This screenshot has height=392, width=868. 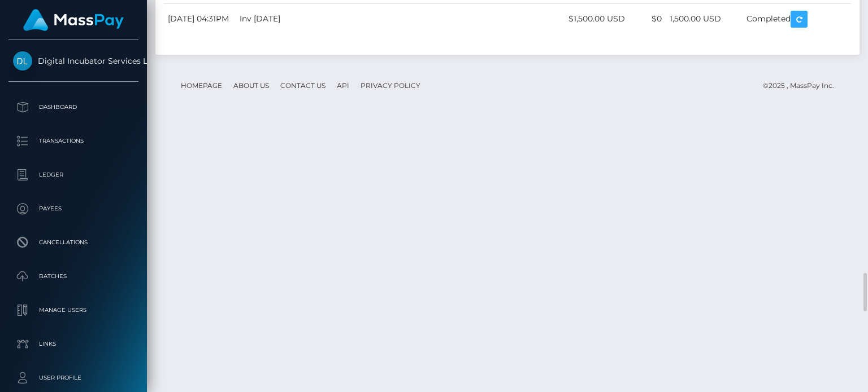 I want to click on p: Payees, so click(x=74, y=209).